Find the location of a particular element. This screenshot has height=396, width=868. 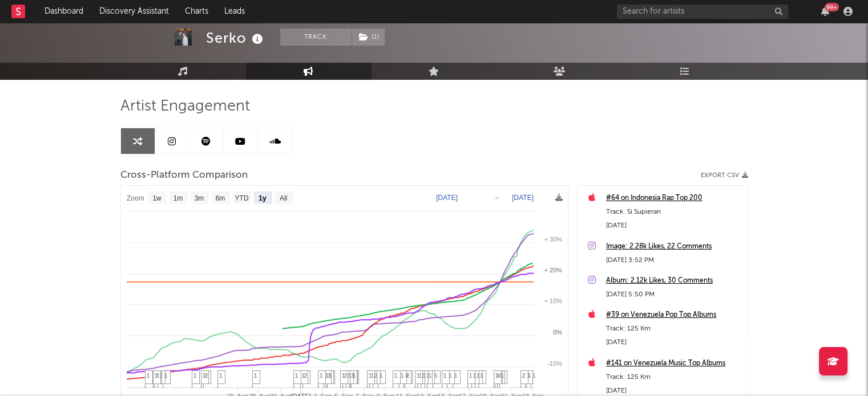

text: All is located at coordinates (283, 198).